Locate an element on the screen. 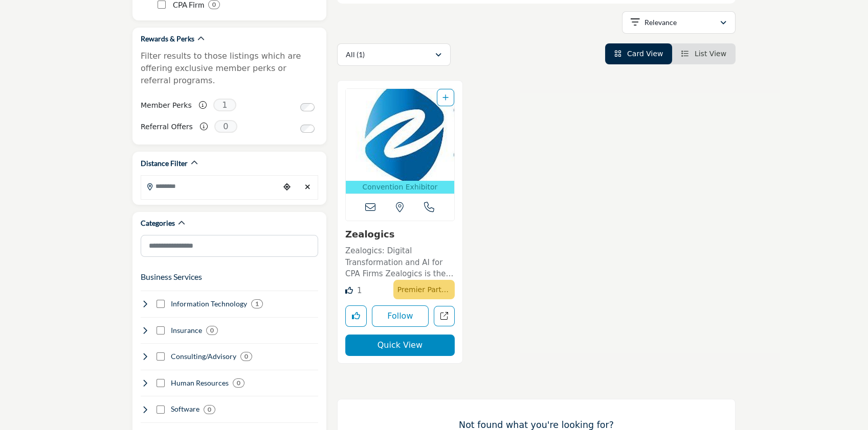 Image resolution: width=868 pixels, height=430 pixels. input: Search Category is located at coordinates (229, 246).